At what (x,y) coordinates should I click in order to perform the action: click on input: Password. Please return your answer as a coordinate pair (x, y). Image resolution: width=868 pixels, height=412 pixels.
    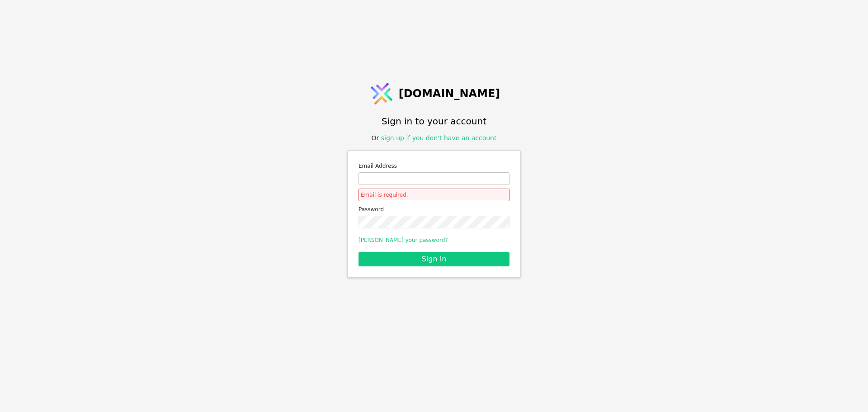
    Looking at the image, I should click on (434, 222).